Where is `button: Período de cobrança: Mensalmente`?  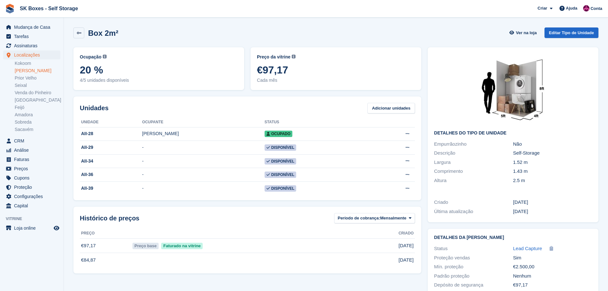
button: Período de cobrança: Mensalmente is located at coordinates (374, 218).